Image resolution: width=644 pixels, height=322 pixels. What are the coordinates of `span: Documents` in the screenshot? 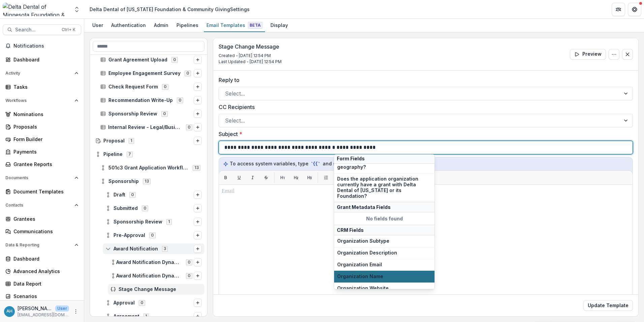 It's located at (38, 178).